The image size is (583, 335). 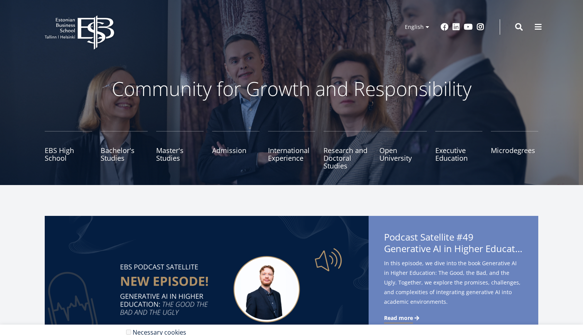 What do you see at coordinates (453, 249) in the screenshot?
I see `span: Generative AI in Higher Education: The Good, the Bad, and the Ugly` at bounding box center [453, 249].